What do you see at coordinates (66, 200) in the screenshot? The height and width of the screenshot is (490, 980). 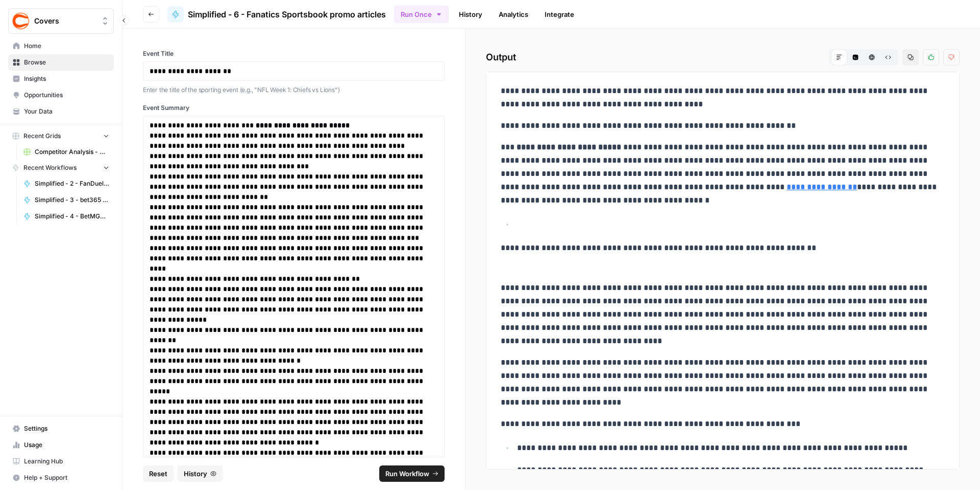 I see `a: Simplified - 3 - bet365 bonus code articles` at bounding box center [66, 200].